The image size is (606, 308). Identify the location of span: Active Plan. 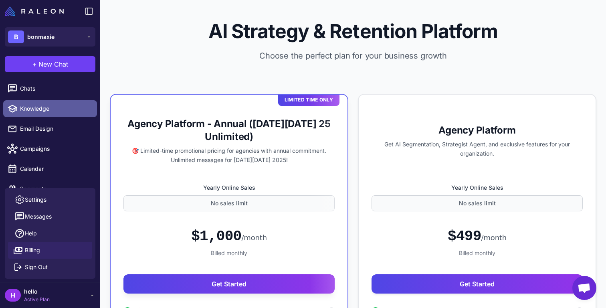
(37, 299).